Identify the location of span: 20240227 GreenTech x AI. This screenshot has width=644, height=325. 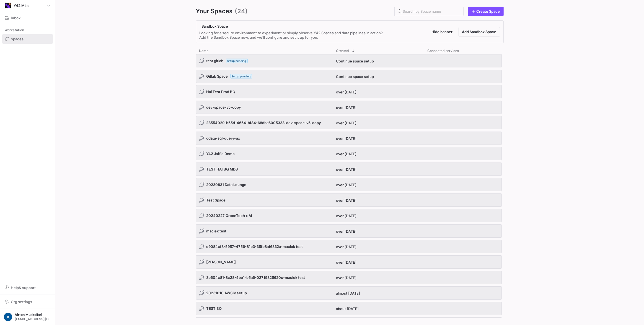
(229, 216).